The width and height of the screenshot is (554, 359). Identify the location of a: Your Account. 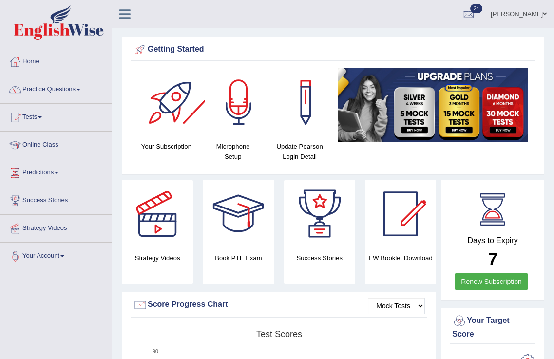
(56, 255).